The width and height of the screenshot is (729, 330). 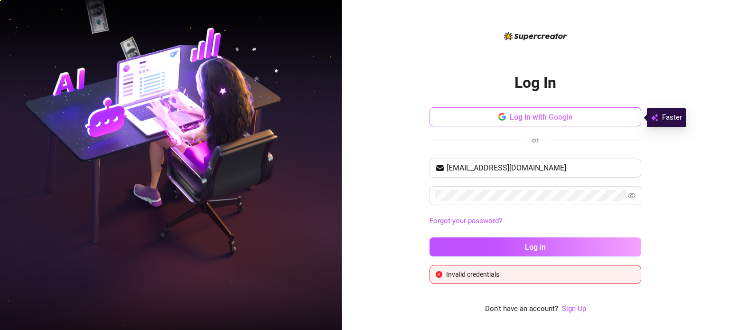 What do you see at coordinates (535, 140) in the screenshot?
I see `span: or` at bounding box center [535, 140].